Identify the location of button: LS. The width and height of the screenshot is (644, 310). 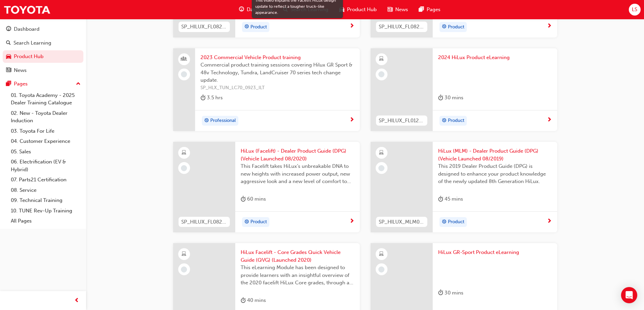
(634, 9).